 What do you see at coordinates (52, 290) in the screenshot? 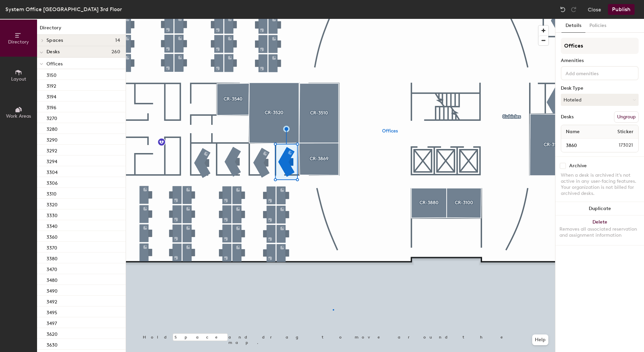
I see `p: 3490` at bounding box center [52, 290].